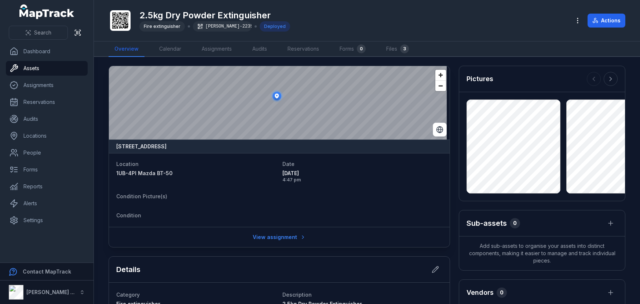 The height and width of the screenshot is (304, 640). Describe the element at coordinates (128, 269) in the screenshot. I see `h2: Details` at that location.